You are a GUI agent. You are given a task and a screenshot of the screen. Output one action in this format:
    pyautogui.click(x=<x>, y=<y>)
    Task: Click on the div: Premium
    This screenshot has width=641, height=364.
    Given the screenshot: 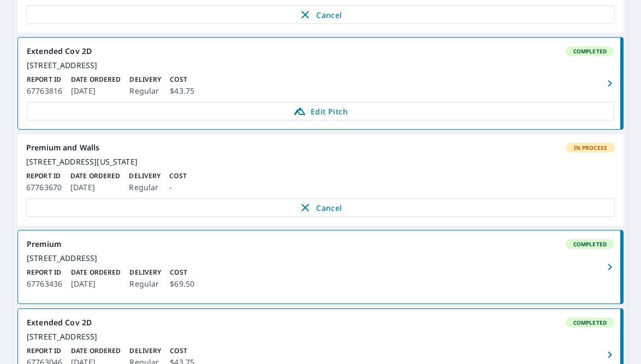 What is the action you would take?
    pyautogui.click(x=320, y=245)
    